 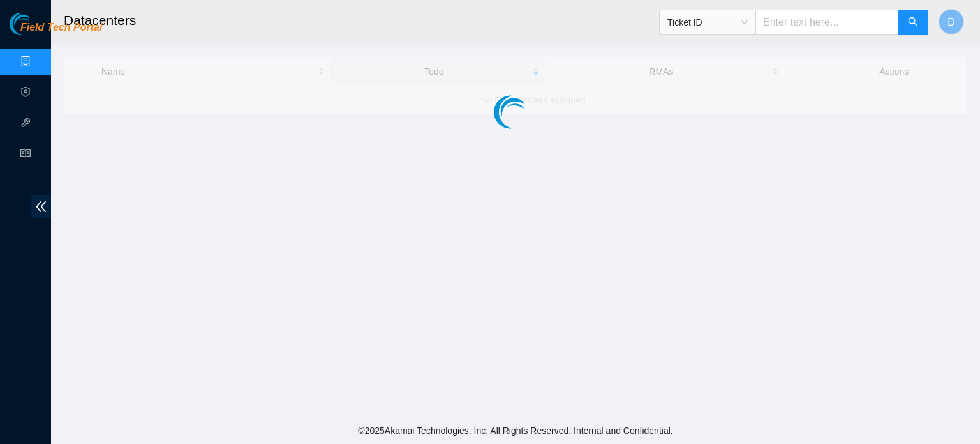 I want to click on footer: © 2025 Akamai Technologies, Inc. All Rights Reserved. Internal and Confidential., so click(x=516, y=430).